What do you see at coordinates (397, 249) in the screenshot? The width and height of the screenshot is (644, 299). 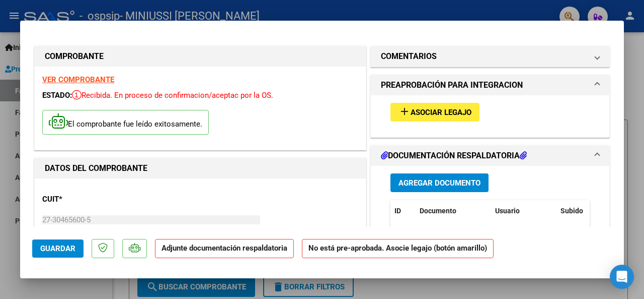 I see `strong: No está pre-aprobada. Asocie legajo (botón amarillo)` at bounding box center [397, 249].